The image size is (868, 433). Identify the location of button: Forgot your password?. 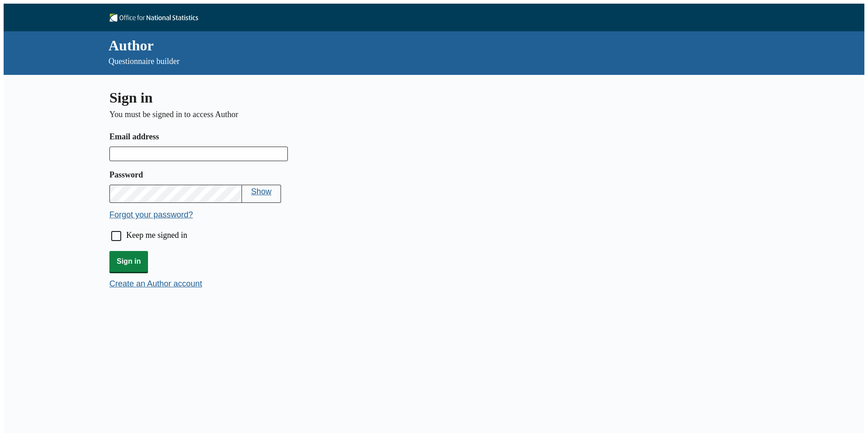
(151, 215).